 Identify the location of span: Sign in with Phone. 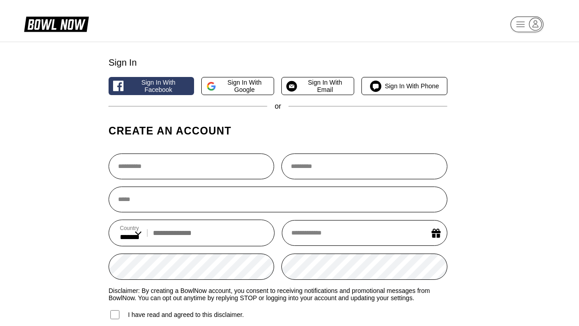
(412, 86).